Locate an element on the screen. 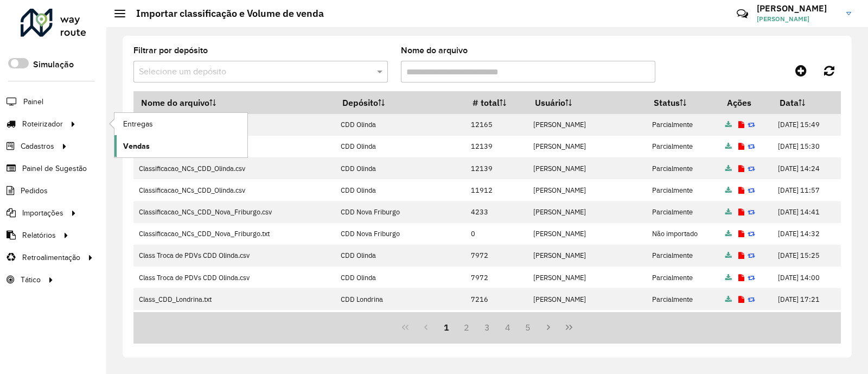 The image size is (868, 374). th: Data is located at coordinates (806, 102).